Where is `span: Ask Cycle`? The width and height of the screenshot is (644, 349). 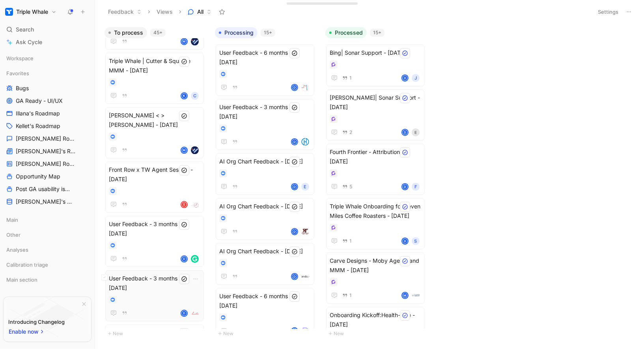 span: Ask Cycle is located at coordinates (29, 42).